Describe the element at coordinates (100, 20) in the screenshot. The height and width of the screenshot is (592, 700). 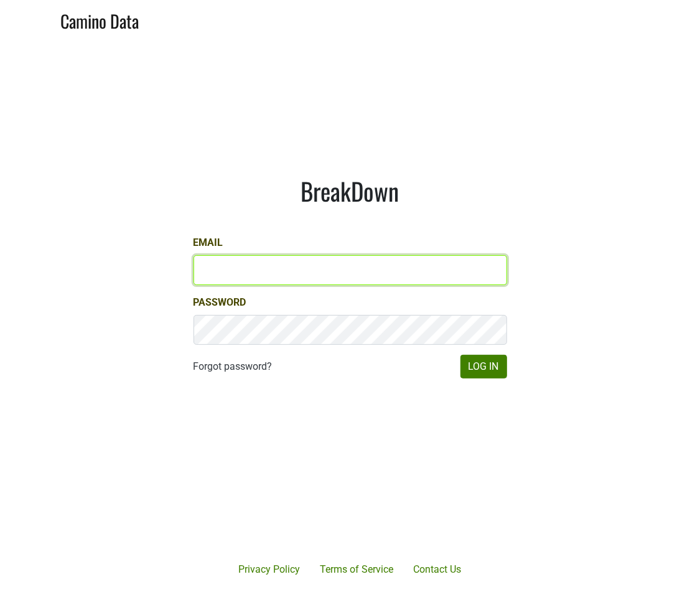
I see `a: Camino Data` at that location.